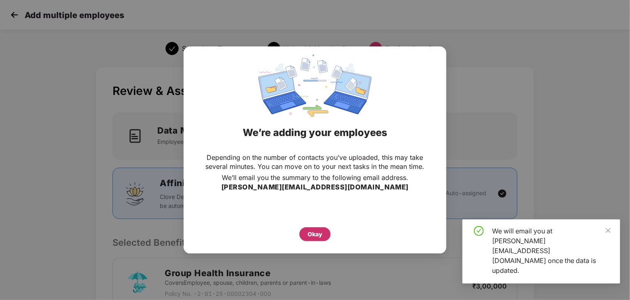 Image resolution: width=630 pixels, height=300 pixels. I want to click on img: svg+xml;base64,PHN2ZyBpZD0iRGF0YV9zeW5jaW5nIiB4bWxucz0iaHR0cDovL3d3dy53My5vcmcvMjAwMC9zdmciIHdpZH..., so click(315, 85).